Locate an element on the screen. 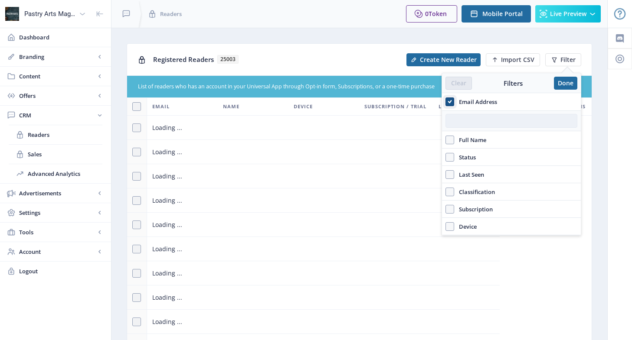 The image size is (632, 340). span: Advertisements is located at coordinates (57, 193).